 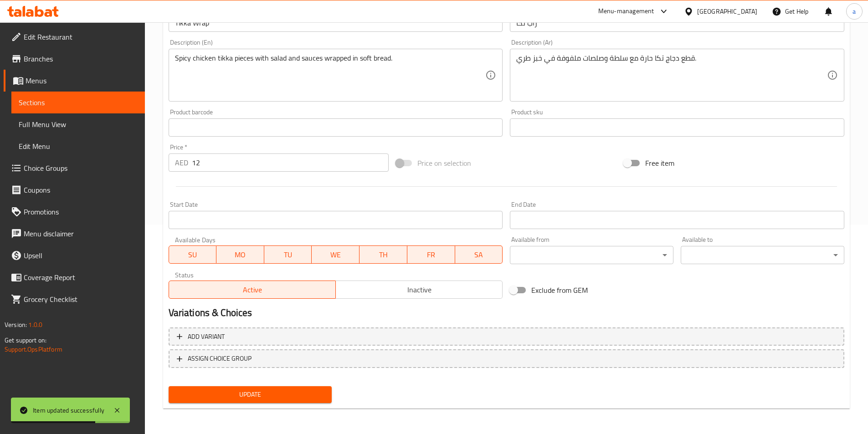 I want to click on button: TH, so click(x=384, y=254).